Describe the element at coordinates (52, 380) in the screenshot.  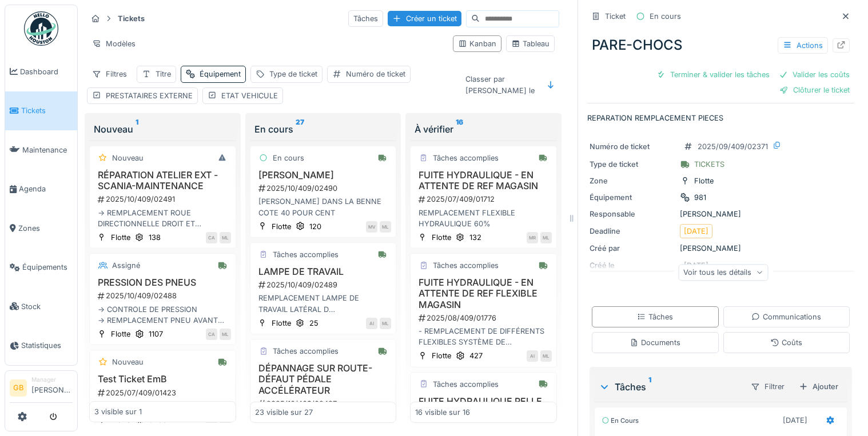
I see `div: Manager` at that location.